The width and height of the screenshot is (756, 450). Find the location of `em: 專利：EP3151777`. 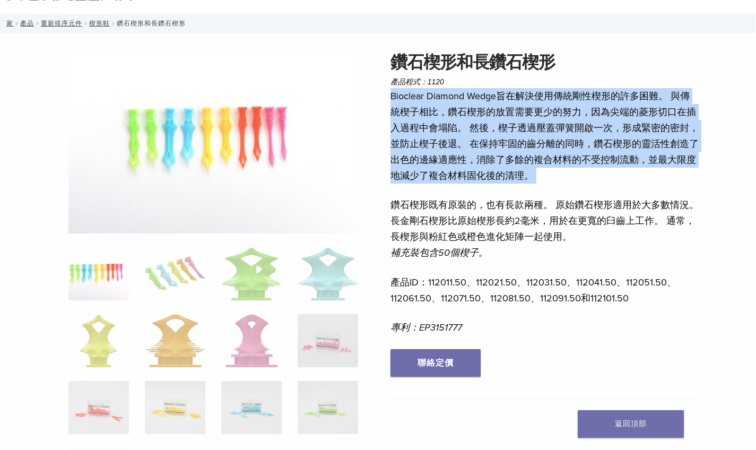

em: 專利：EP3151777 is located at coordinates (426, 327).